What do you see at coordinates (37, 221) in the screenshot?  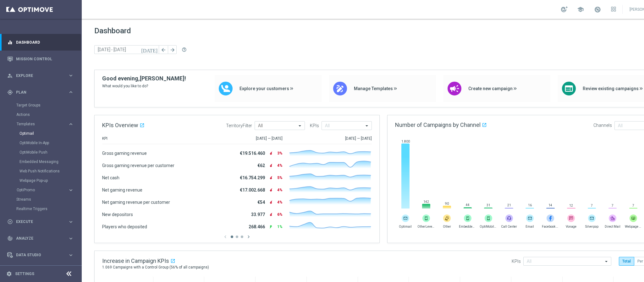 I see `div: Execute` at bounding box center [37, 221].